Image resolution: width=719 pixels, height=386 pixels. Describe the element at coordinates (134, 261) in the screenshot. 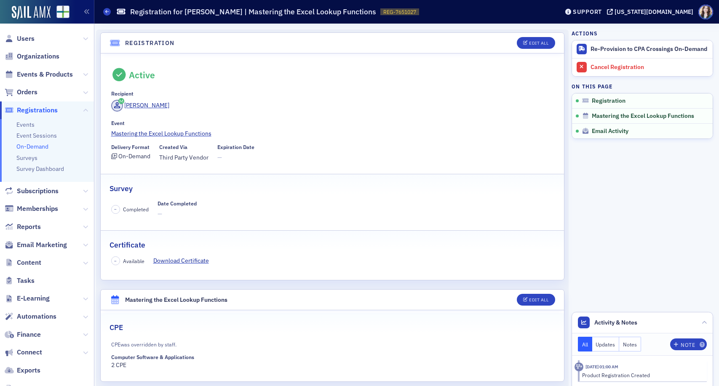

I see `span: Available` at that location.